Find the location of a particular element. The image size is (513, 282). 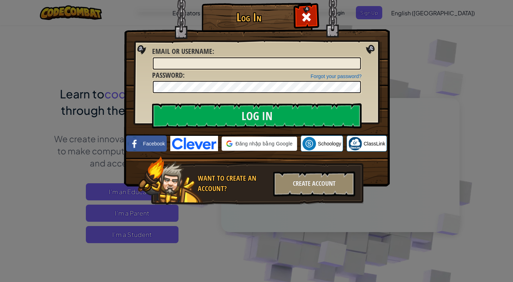

span: Schoology is located at coordinates (329, 144).